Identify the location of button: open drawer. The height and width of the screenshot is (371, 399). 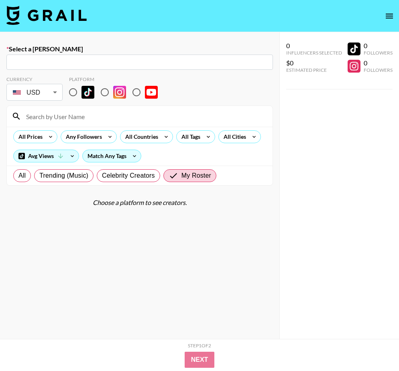
(389, 16).